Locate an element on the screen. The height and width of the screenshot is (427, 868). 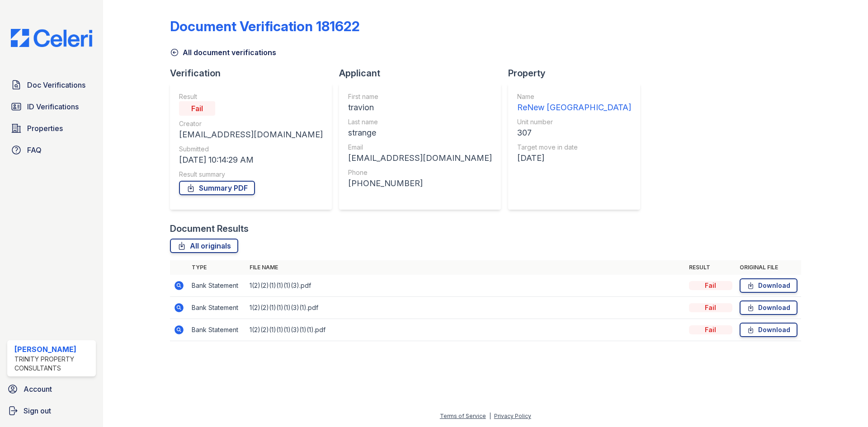
div: Email is located at coordinates (420, 148).